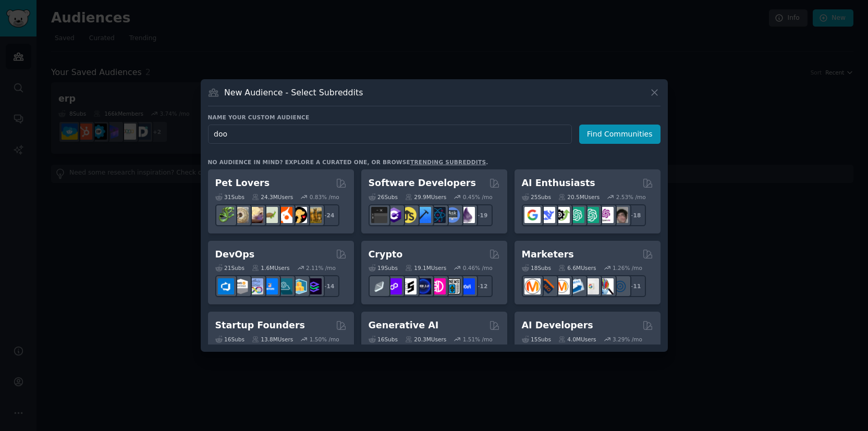 This screenshot has height=431, width=868. Describe the element at coordinates (394, 286) in the screenshot. I see `img: 0xPolygon` at that location.